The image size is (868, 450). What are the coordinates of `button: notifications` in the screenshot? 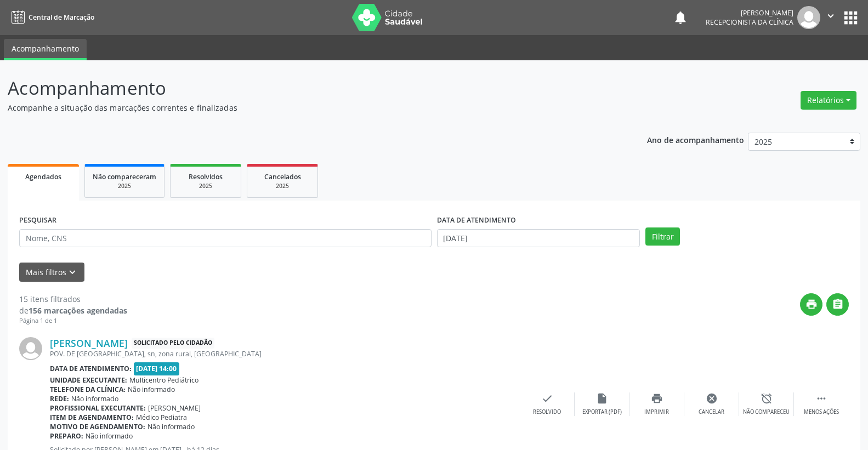 It's located at (680, 17).